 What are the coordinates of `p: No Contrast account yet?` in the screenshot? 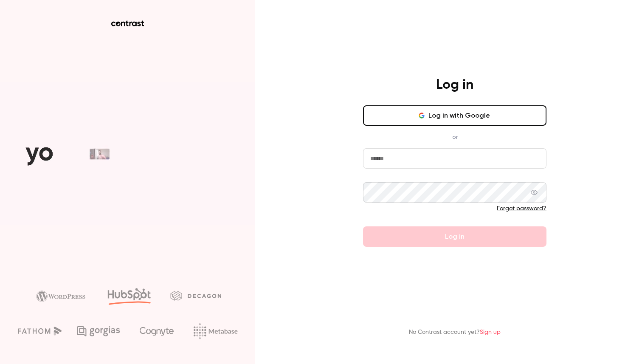 It's located at (455, 332).